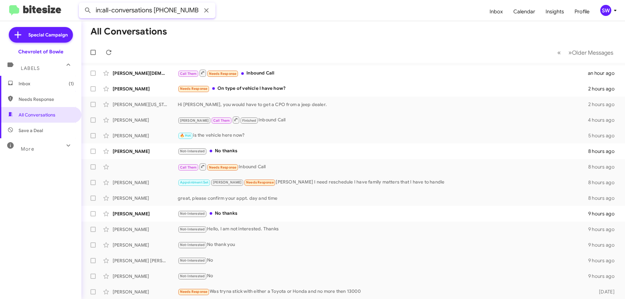  Describe the element at coordinates (496, 12) in the screenshot. I see `a: Inbox` at that location.